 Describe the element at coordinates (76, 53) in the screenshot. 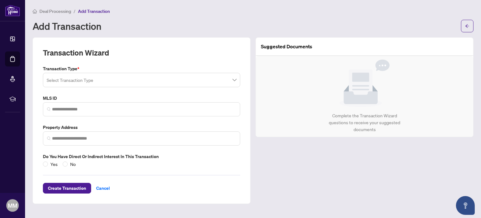

I see `h2: Transaction Wizard` at that location.